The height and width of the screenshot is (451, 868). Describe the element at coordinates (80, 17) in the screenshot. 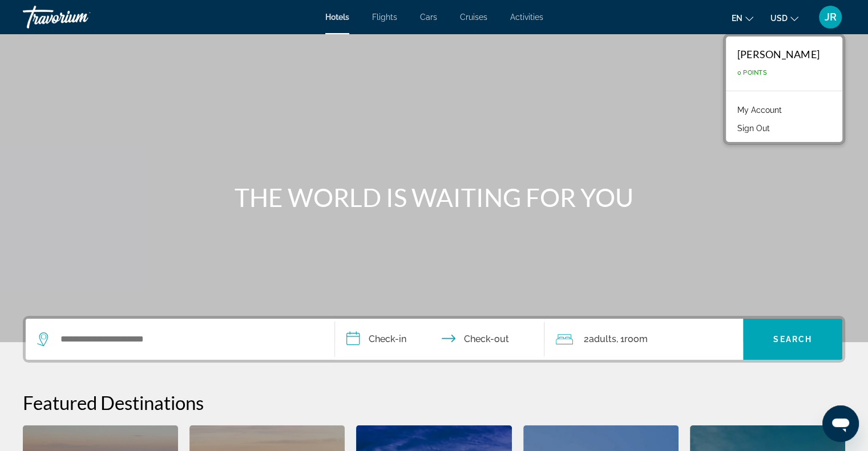

I see `a: Travorium` at that location.